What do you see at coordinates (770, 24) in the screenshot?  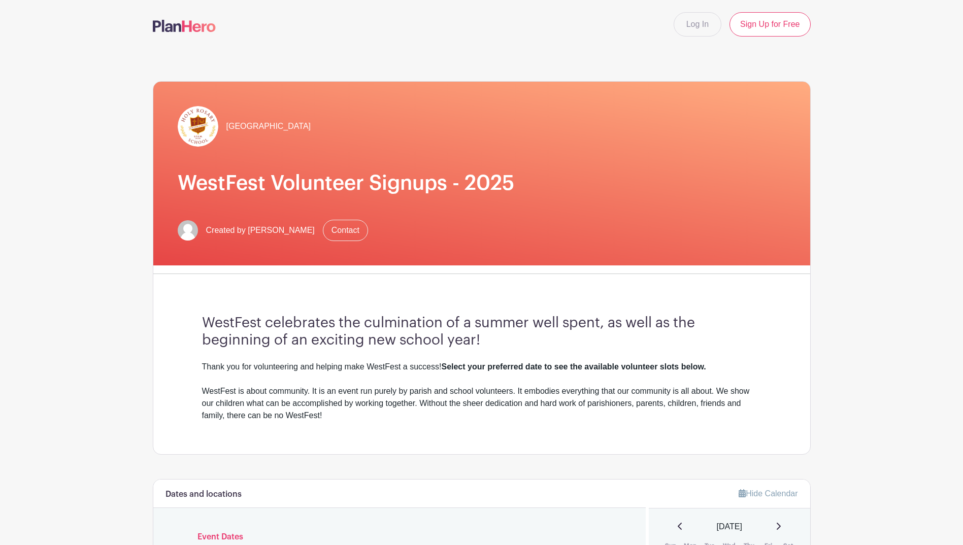 I see `a: Sign Up for Free` at bounding box center [770, 24].